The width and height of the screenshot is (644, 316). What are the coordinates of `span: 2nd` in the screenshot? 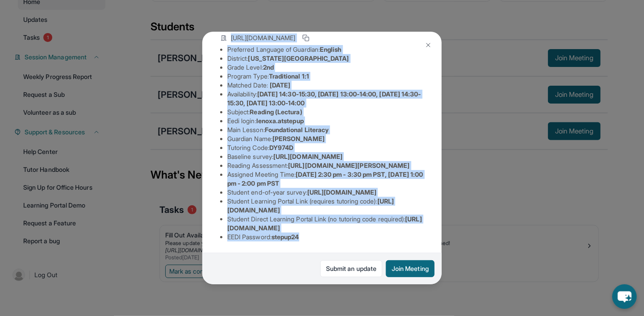 It's located at (269, 67).